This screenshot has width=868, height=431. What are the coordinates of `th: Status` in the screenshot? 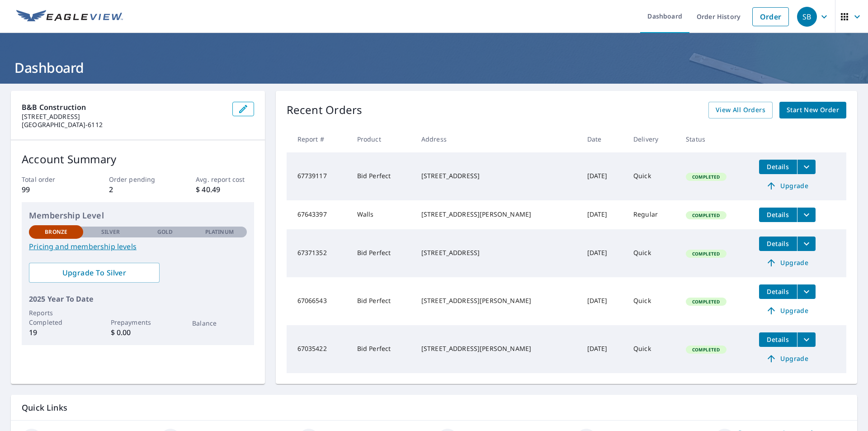 It's located at (715, 139).